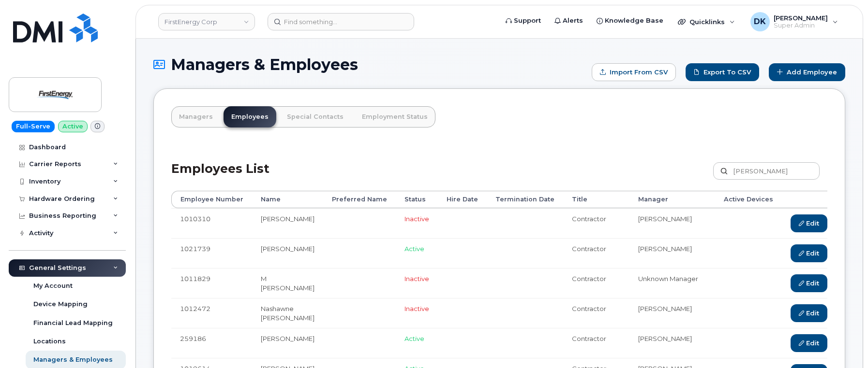 The height and width of the screenshot is (368, 868). What do you see at coordinates (672, 279) in the screenshot?
I see `li: Unknown Manager` at bounding box center [672, 279].